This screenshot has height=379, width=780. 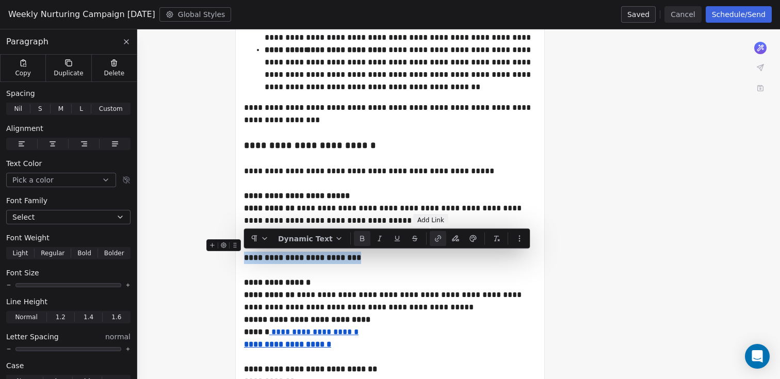 What do you see at coordinates (61, 109) in the screenshot?
I see `span: M` at bounding box center [61, 109].